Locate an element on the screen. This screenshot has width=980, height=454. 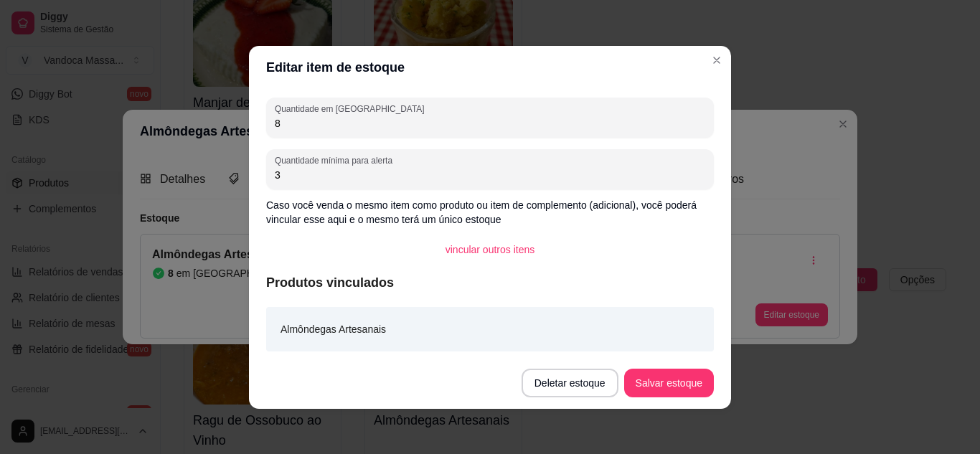
article: Produtos vinculados is located at coordinates (490, 282).